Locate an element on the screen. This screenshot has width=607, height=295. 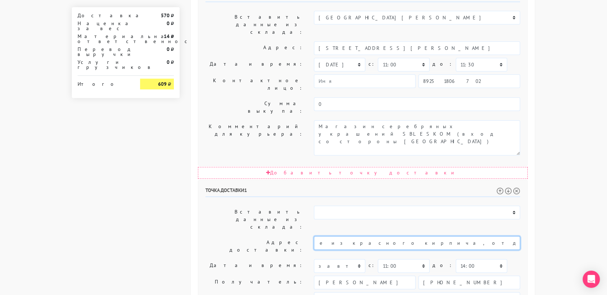
span: 1 is located at coordinates (246, 190).